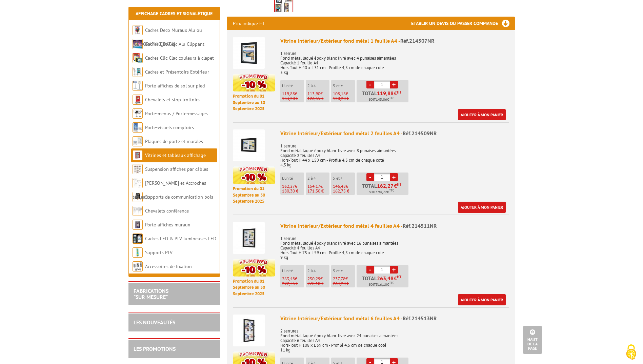 This screenshot has height=364, width=643. I want to click on a: Chevalets conférence, so click(167, 211).